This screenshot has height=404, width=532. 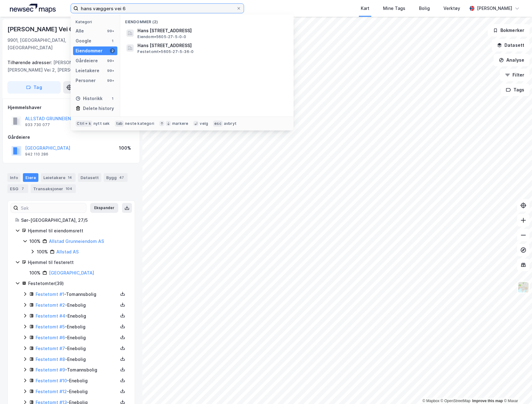 What do you see at coordinates (69, 189) in the screenshot?
I see `div: 104` at bounding box center [69, 189].